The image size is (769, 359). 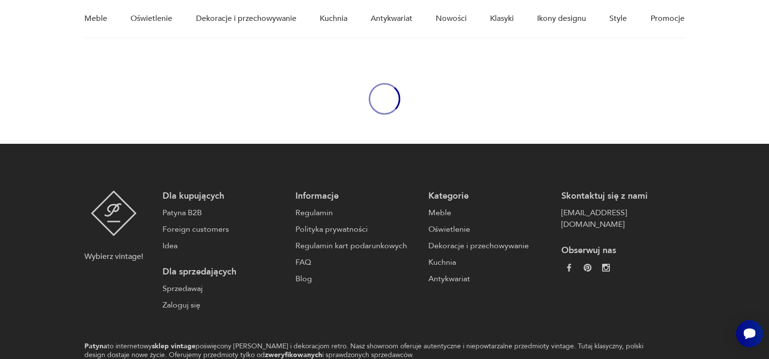 What do you see at coordinates (490, 262) in the screenshot?
I see `a: Kuchnia` at bounding box center [490, 262].